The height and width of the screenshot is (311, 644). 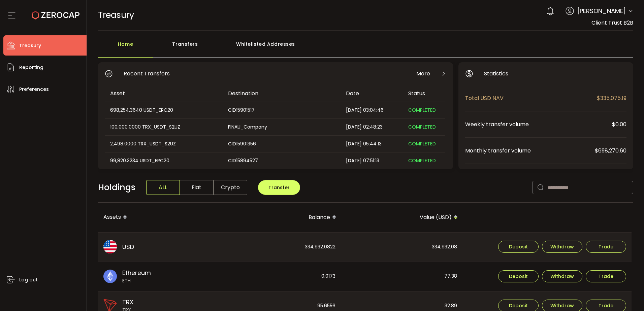 What do you see at coordinates (530, 98) in the screenshot?
I see `span: Total USD NAV` at bounding box center [530, 98].